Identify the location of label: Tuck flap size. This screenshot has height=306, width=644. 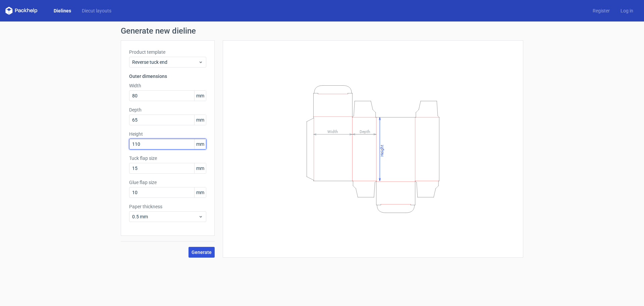
(168, 158).